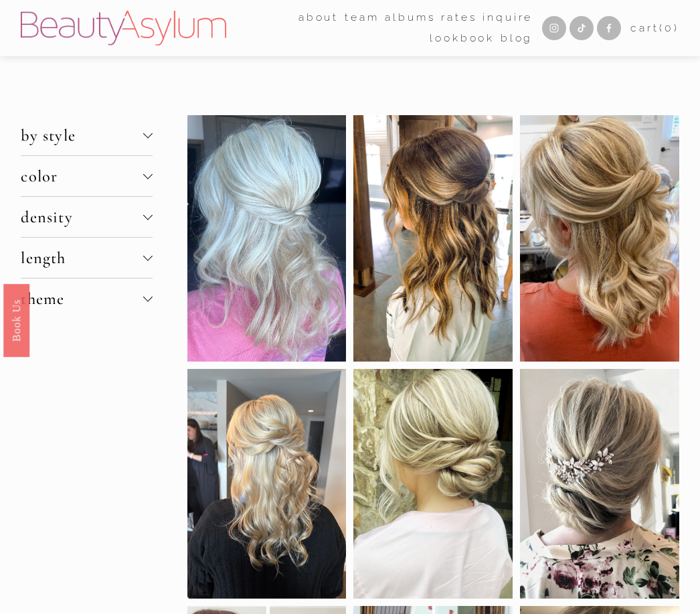 Image resolution: width=700 pixels, height=614 pixels. Describe the element at coordinates (670, 28) in the screenshot. I see `span: 0` at that location.